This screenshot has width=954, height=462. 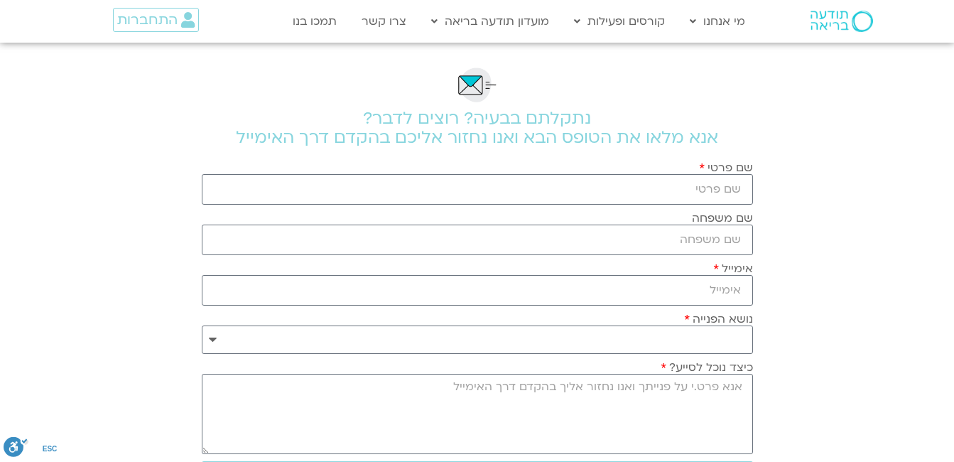 What do you see at coordinates (718, 319) in the screenshot?
I see `label: נושא הפנייה` at bounding box center [718, 319].